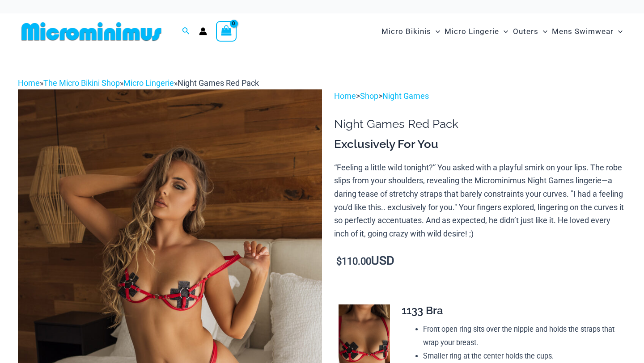 This screenshot has height=363, width=644. I want to click on h3: Exclusively For You, so click(480, 145).